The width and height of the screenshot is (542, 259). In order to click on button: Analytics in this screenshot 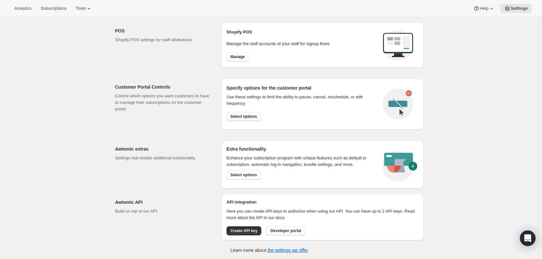, I will do `click(23, 8)`.